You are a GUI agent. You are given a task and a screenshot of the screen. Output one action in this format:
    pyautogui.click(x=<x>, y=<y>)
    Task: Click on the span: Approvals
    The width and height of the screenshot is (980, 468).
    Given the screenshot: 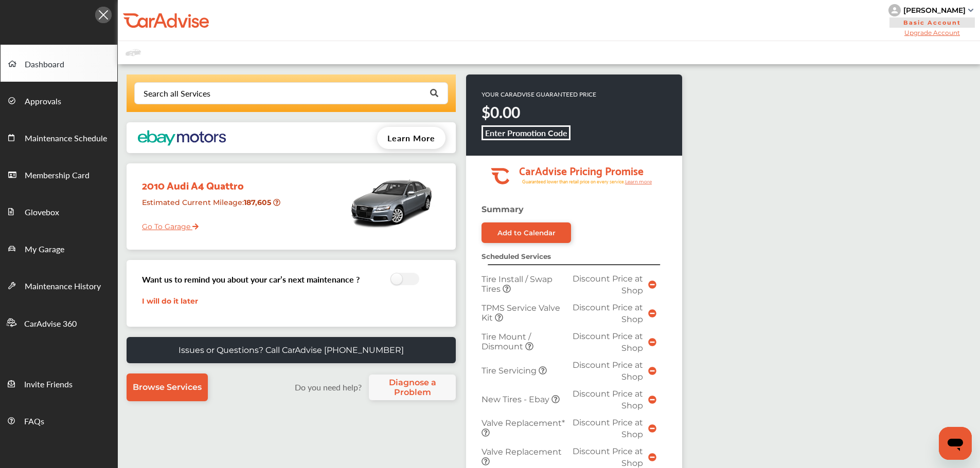 What is the action you would take?
    pyautogui.click(x=42, y=102)
    